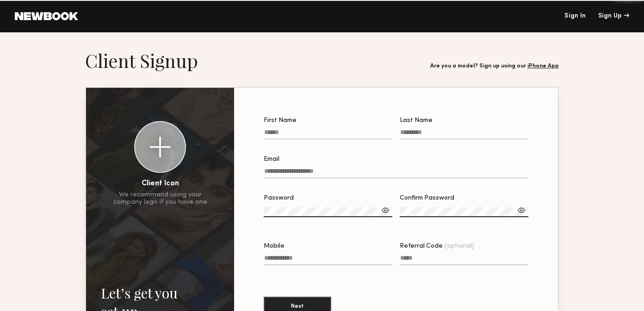 This screenshot has width=644, height=311. Describe the element at coordinates (575, 16) in the screenshot. I see `a: Sign In` at that location.